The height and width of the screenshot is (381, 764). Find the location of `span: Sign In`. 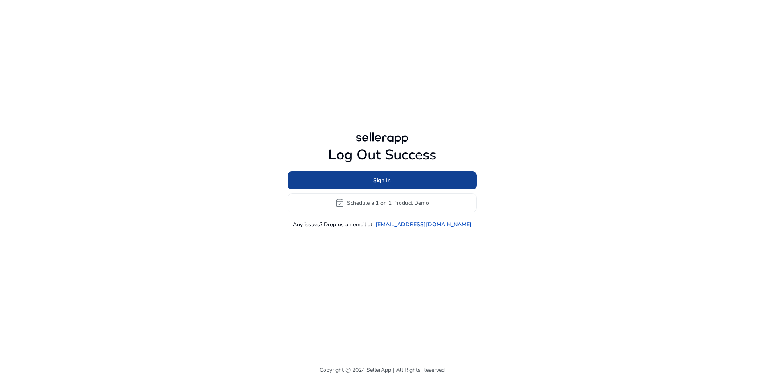

span: Sign In is located at coordinates (382, 180).